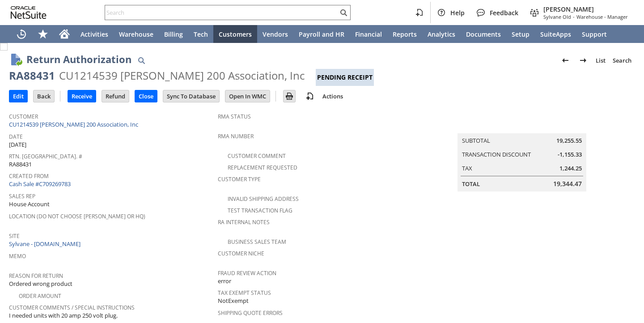 The image size is (644, 323). What do you see at coordinates (235, 116) in the screenshot?
I see `a: RMA Status` at bounding box center [235, 116].